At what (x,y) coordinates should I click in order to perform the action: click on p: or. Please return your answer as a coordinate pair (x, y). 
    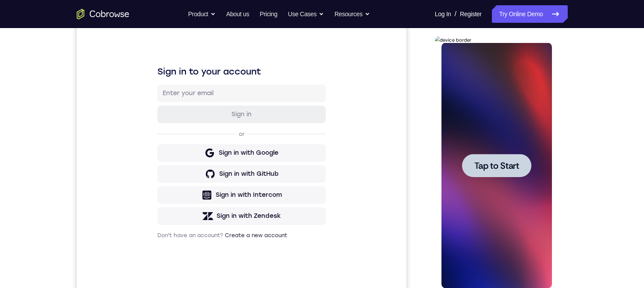
    Looking at the image, I should click on (165, 129).